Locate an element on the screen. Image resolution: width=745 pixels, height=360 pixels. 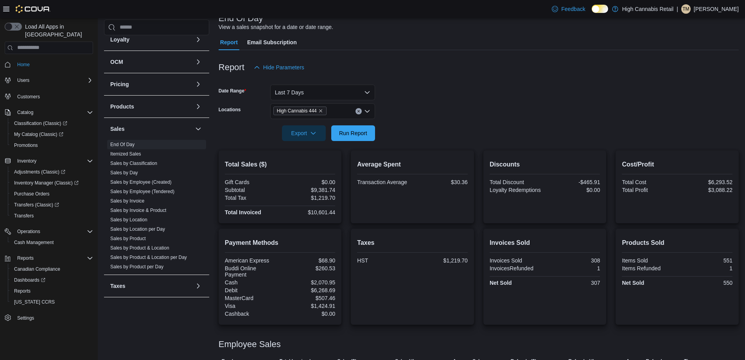
a: Home is located at coordinates (23, 65).